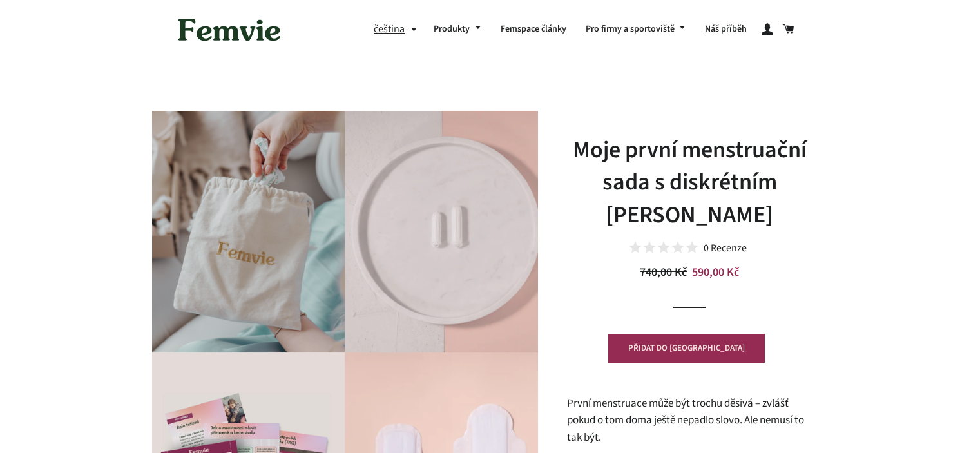  Describe the element at coordinates (636, 30) in the screenshot. I see `a: Pro firmy a sportoviště` at that location.